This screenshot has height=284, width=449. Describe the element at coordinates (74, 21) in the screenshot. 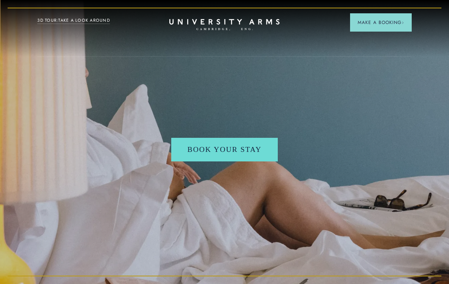

I see `a: 3D TOUR:TAKE A LOOK AROUND` at that location.